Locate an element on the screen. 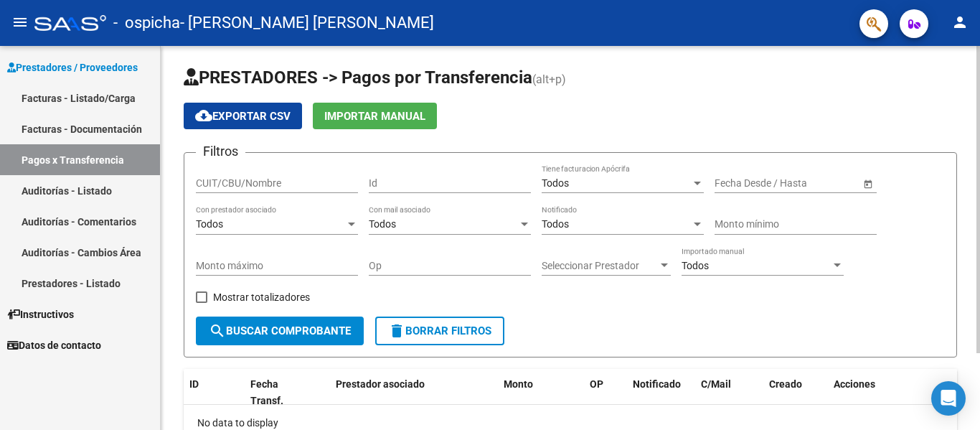 The image size is (980, 430). span: - ospicha is located at coordinates (146, 23).